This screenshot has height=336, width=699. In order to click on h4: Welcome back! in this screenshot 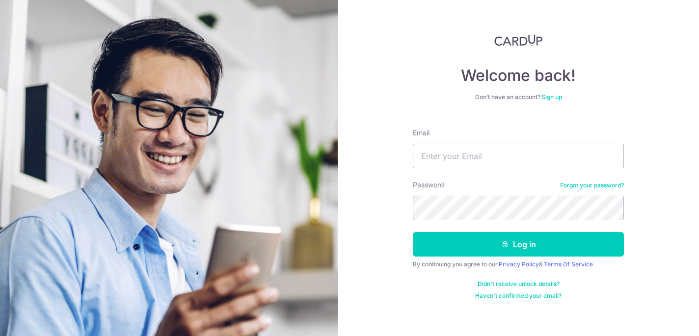, I will do `click(519, 76)`.